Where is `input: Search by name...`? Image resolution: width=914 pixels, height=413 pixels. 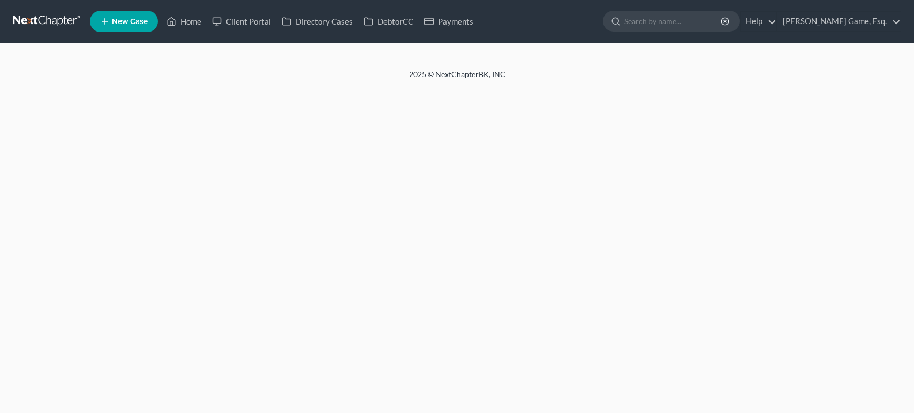
input: Search by name... is located at coordinates (673, 21).